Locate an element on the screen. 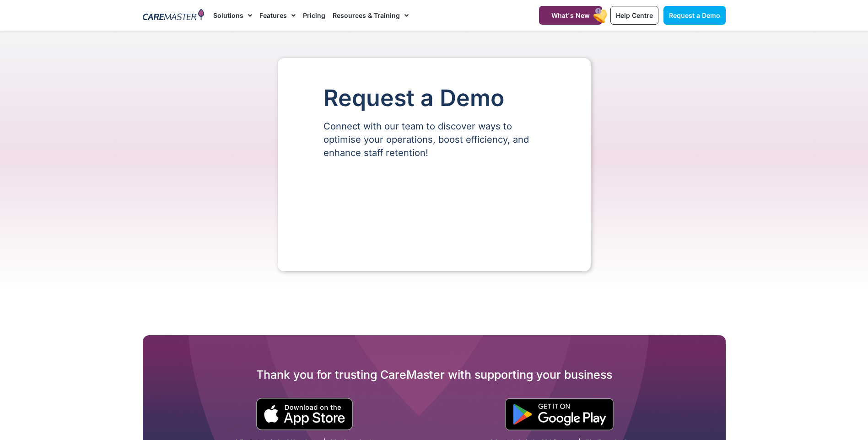 The image size is (868, 440). span: What's New is located at coordinates (570, 15).